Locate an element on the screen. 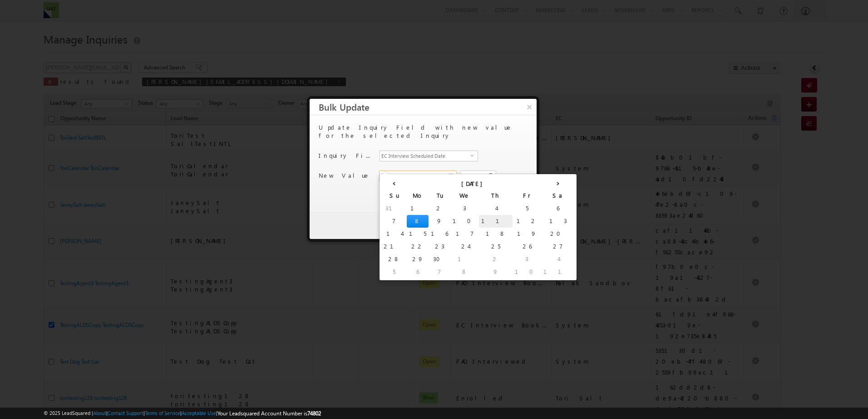 The width and height of the screenshot is (868, 419). th: Th is located at coordinates (496, 196).